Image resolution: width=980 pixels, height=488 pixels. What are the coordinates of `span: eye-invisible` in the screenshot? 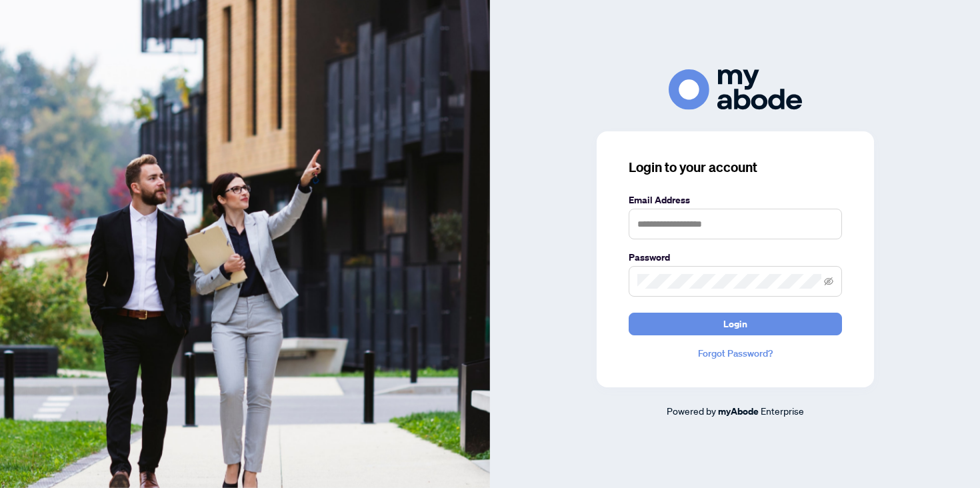 It's located at (829, 281).